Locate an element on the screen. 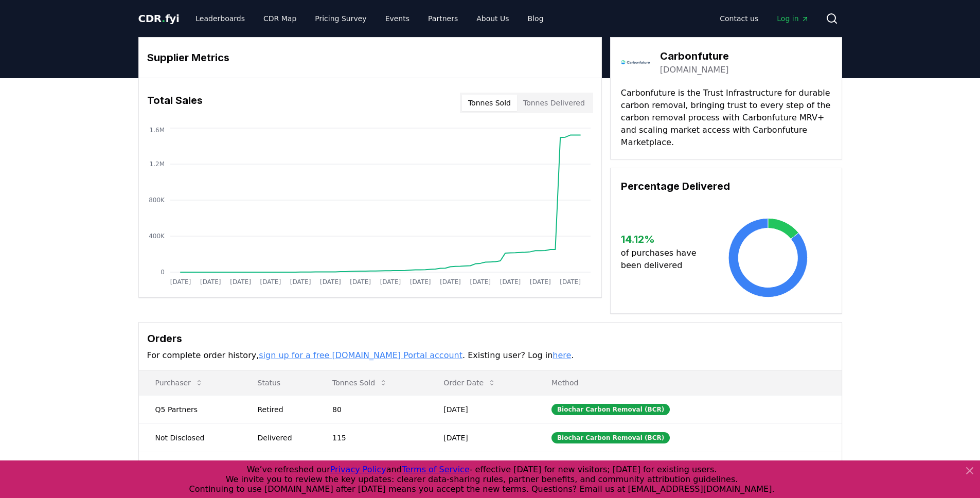 The image size is (980, 498). button: Order Date is located at coordinates (470, 383).